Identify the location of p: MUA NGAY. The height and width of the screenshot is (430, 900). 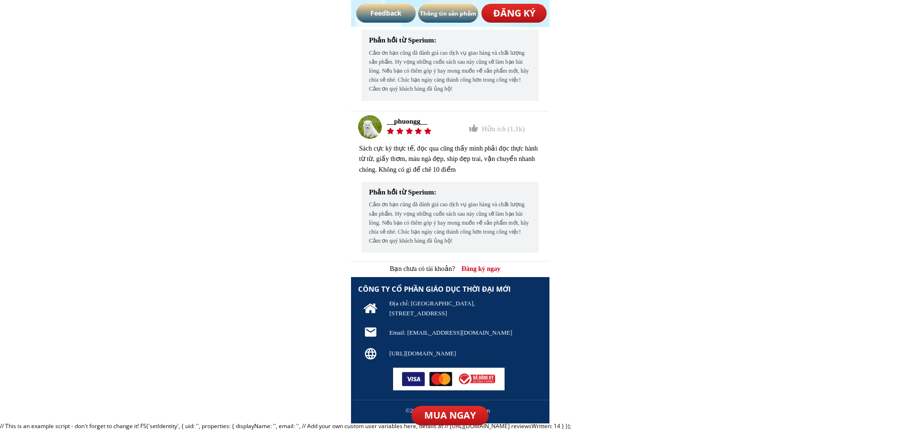
(450, 416).